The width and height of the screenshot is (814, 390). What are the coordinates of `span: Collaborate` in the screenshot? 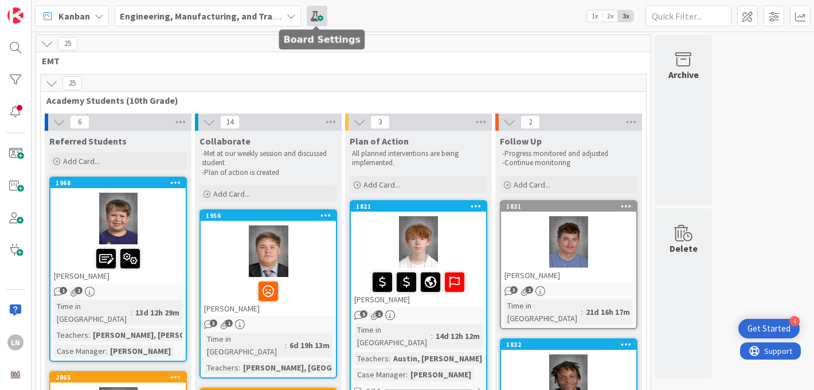 It's located at (225, 141).